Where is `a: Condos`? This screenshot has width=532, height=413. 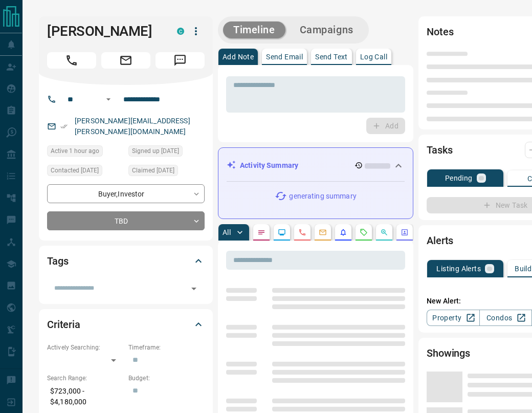
a: Condos is located at coordinates (505, 318).